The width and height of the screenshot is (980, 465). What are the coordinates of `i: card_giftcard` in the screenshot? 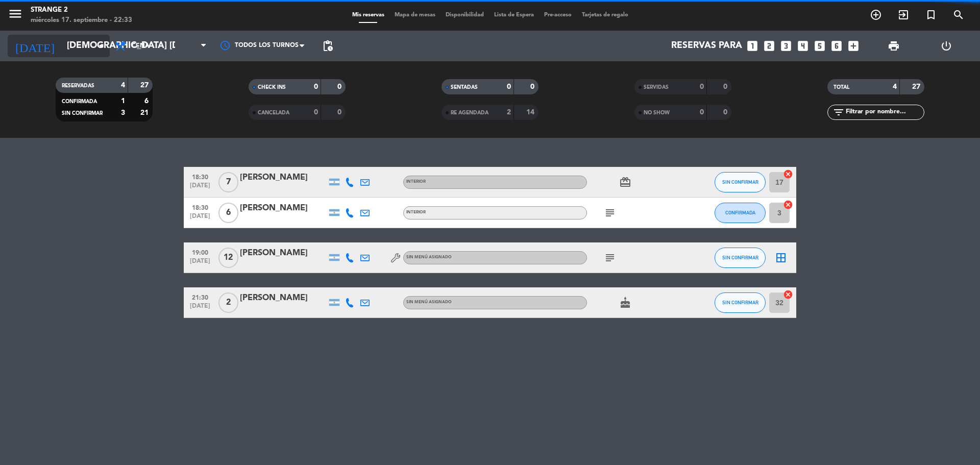 It's located at (626, 183).